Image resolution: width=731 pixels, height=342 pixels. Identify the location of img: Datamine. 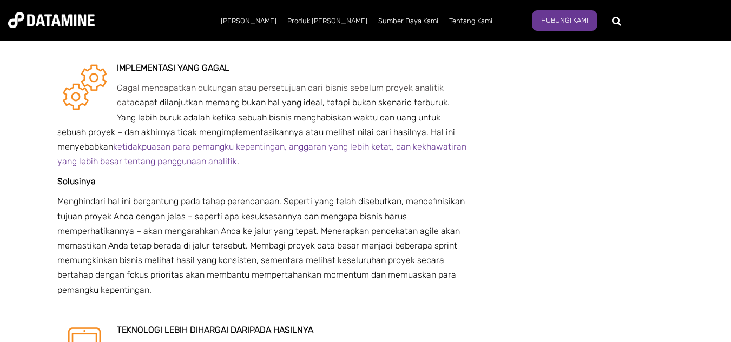
(51, 20).